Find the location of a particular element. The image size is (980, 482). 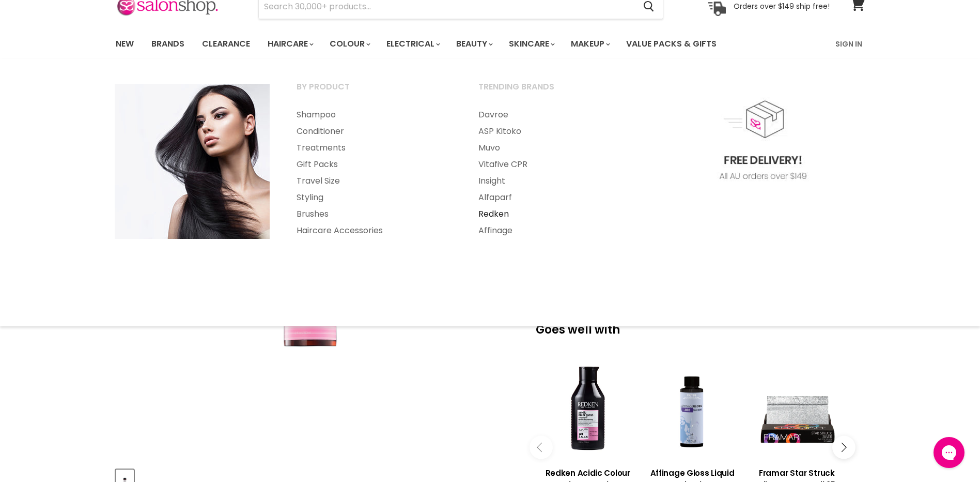

a: Trending Brands is located at coordinates (556, 91).